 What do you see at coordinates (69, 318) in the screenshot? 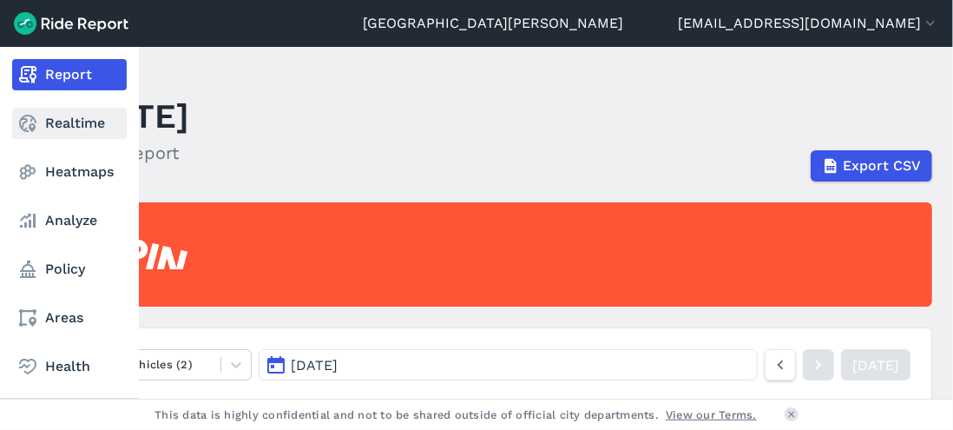
I see `a: Areas` at bounding box center [69, 318].